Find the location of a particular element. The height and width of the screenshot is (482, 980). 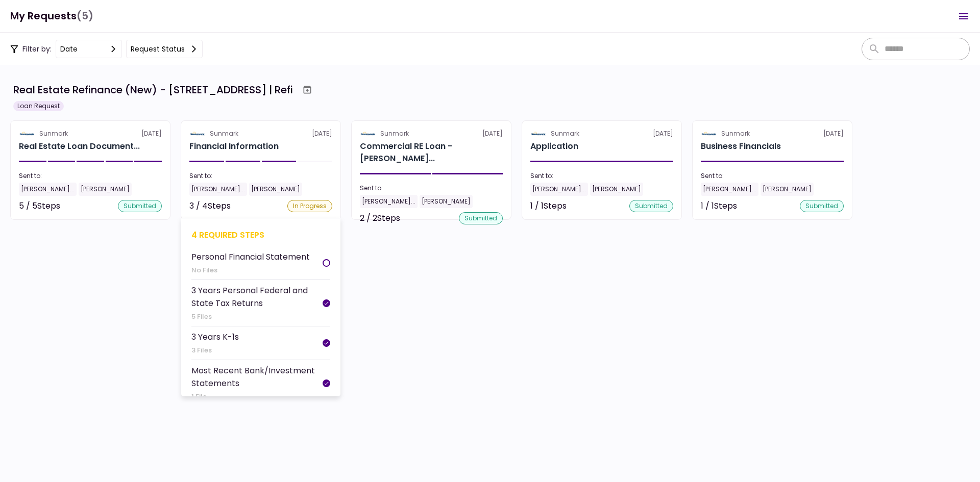

h2: Financial Information is located at coordinates (233, 146).